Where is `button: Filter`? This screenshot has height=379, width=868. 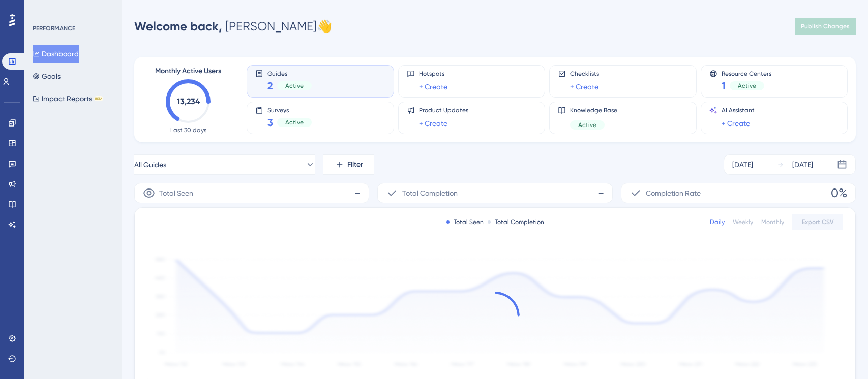
button: Filter is located at coordinates (349, 164).